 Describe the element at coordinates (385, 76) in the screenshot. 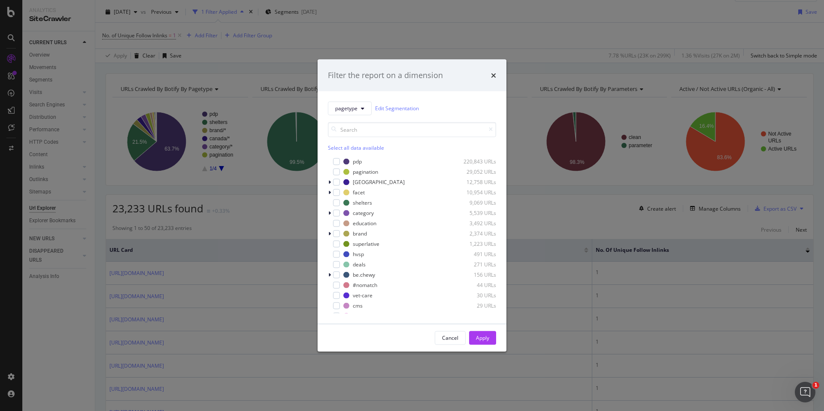

I see `div: Filter the report on a dimension` at that location.